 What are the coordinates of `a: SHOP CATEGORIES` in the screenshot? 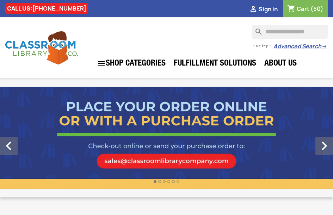 It's located at (131, 63).